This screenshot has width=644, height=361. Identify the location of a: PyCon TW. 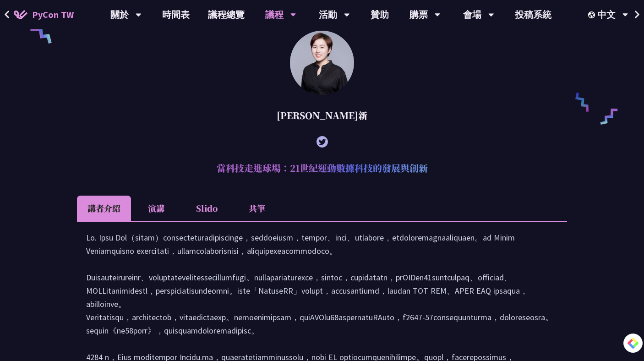
(43, 15).